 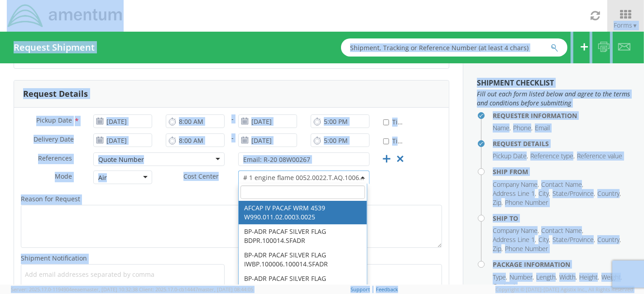 I want to click on li: BP-ADR PACAF SILVER FLAG IWBP.100006.100014.SFADR, so click(x=302, y=260).